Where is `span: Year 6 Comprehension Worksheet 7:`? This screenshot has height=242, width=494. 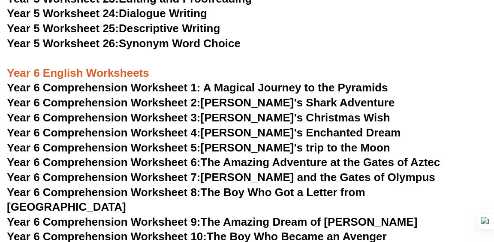 span: Year 6 Comprehension Worksheet 7: is located at coordinates (104, 177).